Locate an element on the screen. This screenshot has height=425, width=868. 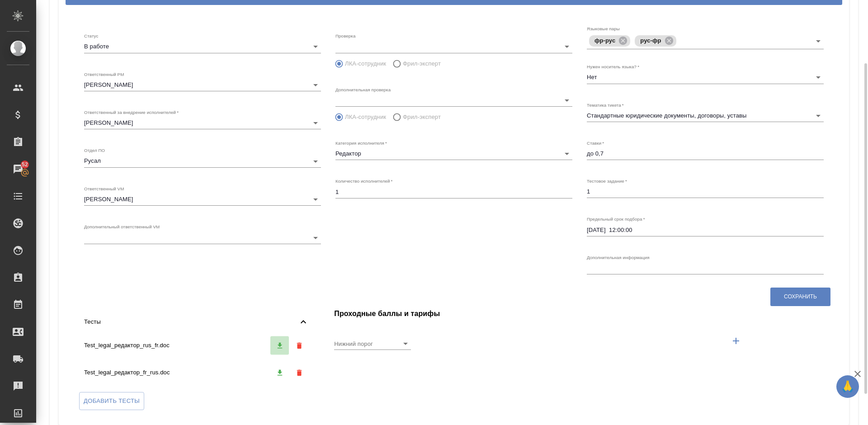
div: рус-фр is located at coordinates (655, 41).